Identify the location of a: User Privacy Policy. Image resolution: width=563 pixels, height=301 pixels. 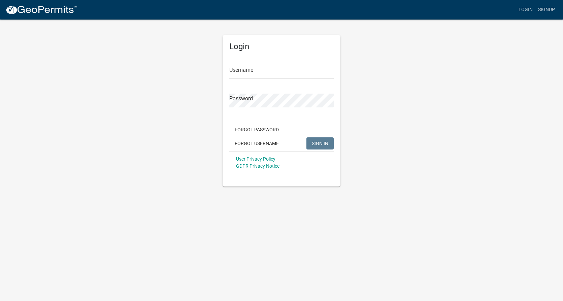
(255, 159).